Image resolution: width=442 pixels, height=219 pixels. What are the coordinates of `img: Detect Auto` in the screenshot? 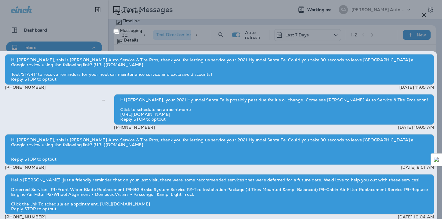 It's located at (437, 160).